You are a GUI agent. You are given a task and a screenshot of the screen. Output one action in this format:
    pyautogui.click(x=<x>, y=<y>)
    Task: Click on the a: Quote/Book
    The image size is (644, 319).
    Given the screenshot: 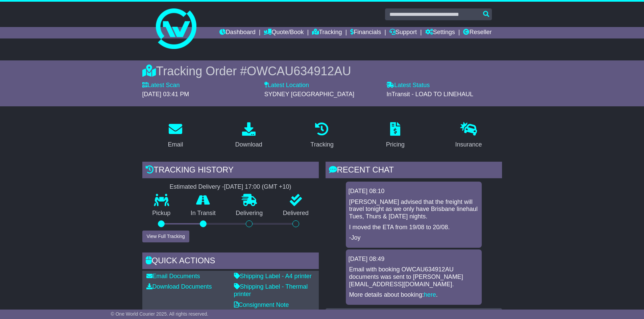 What is the action you would take?
    pyautogui.click(x=284, y=33)
    